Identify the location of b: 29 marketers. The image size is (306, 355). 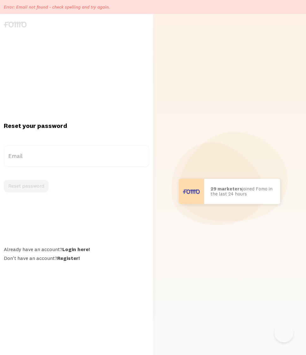
(226, 189).